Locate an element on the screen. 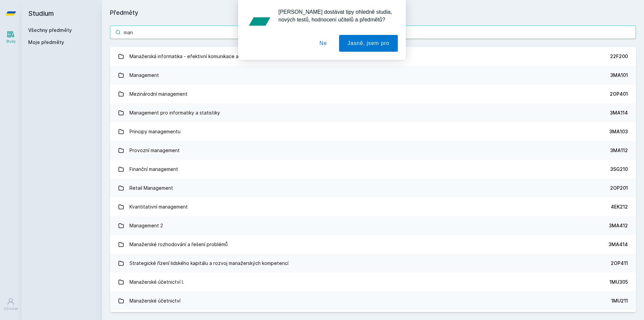  div: 3MA101 is located at coordinates (619, 75).